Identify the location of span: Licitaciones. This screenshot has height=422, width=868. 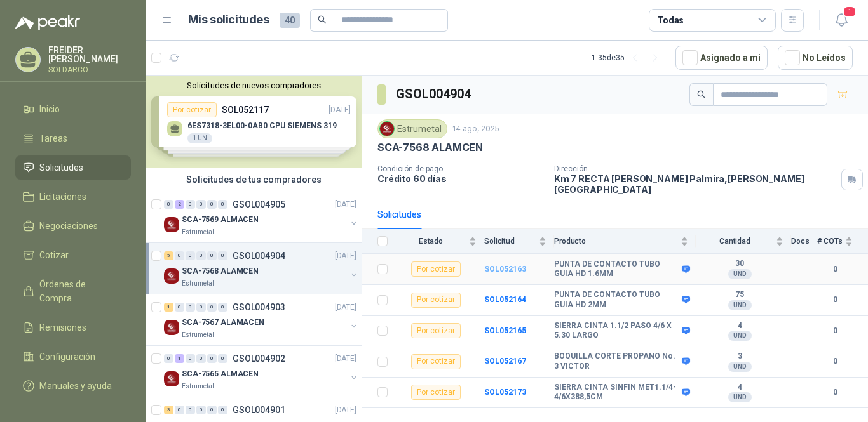
(63, 197).